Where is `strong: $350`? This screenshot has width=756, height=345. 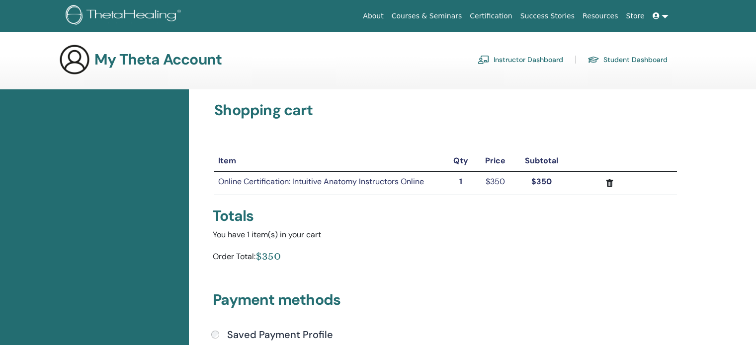 strong: $350 is located at coordinates (541, 181).